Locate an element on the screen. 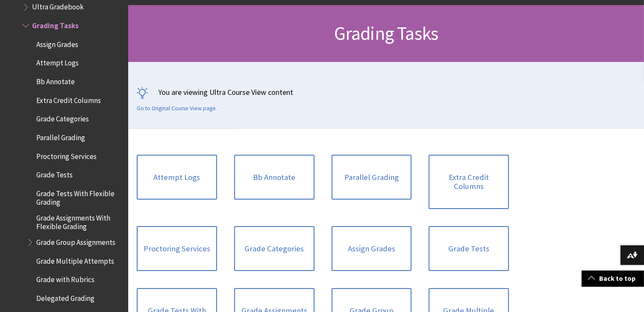  a: Grade Tests is located at coordinates (468, 249).